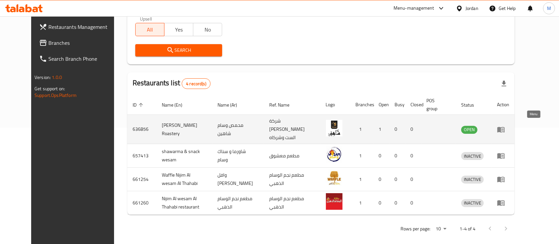 Image resolution: width=559 pixels, height=244 pixels. Describe the element at coordinates (139, 105) in the screenshot. I see `span: ID` at that location.